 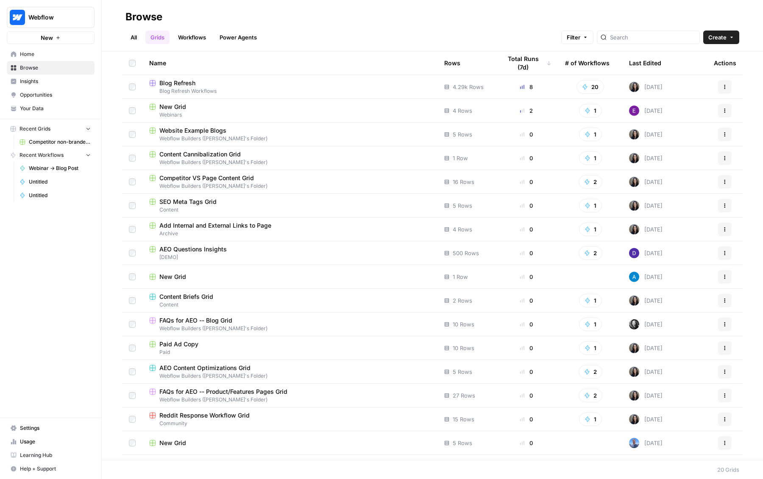 I want to click on span: Create, so click(x=718, y=37).